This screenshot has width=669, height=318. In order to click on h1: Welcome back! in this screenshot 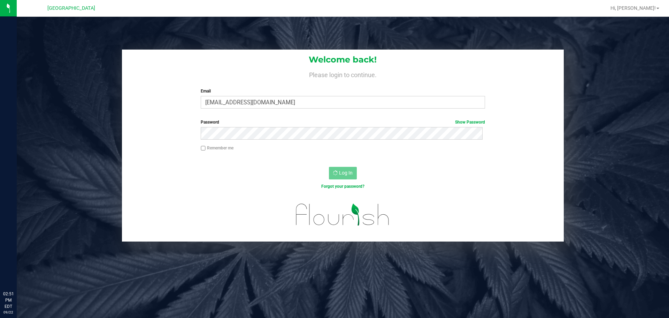, I will do `click(343, 60)`.